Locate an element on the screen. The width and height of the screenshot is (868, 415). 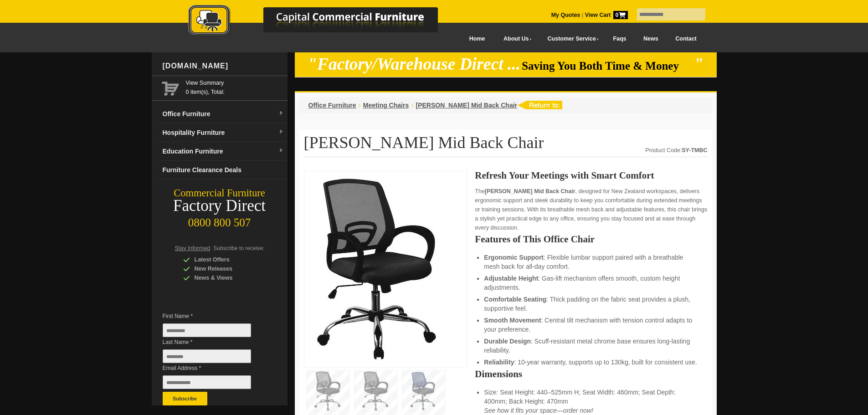
span: Last Name * is located at coordinates (214, 342).